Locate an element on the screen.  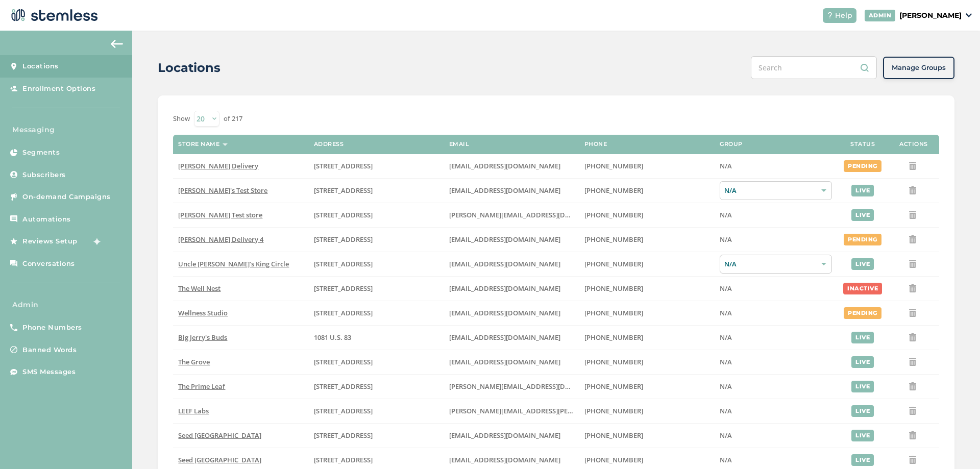
label: The Well Nest is located at coordinates (240, 288).